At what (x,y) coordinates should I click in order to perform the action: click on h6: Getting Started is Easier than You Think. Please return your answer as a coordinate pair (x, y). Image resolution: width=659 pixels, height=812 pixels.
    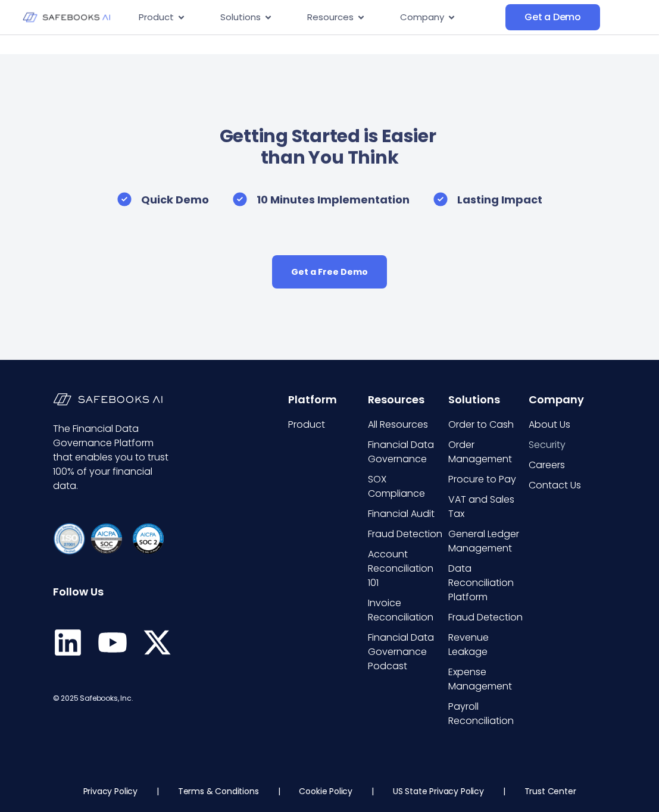
    Looking at the image, I should click on (330, 147).